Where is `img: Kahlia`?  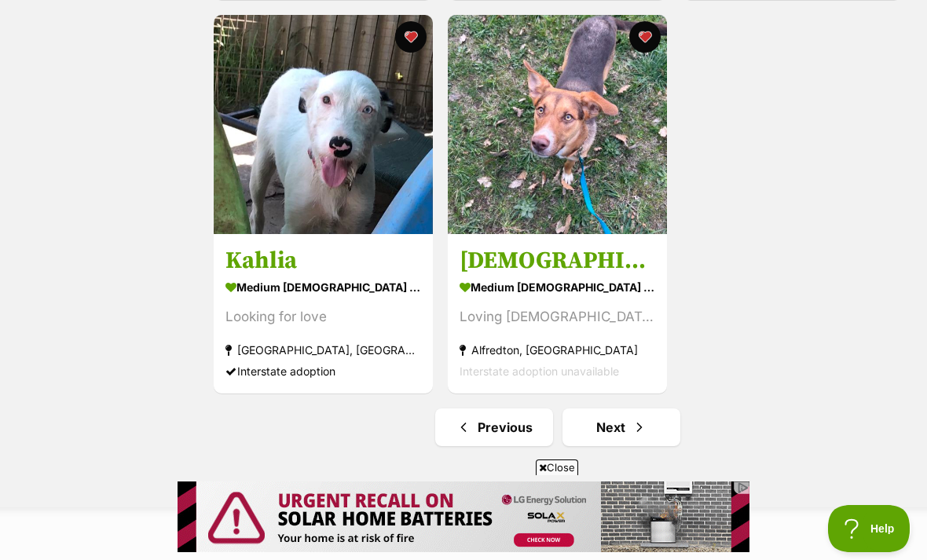
img: Kahlia is located at coordinates (323, 125).